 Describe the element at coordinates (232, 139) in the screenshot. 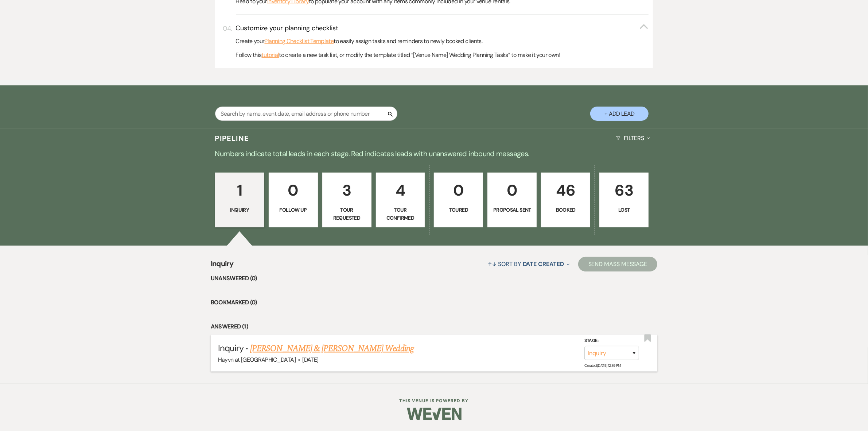

I see `h3: Pipeline` at that location.